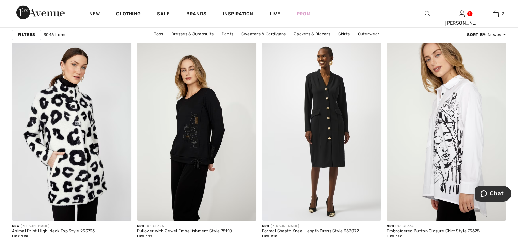 The width and height of the screenshot is (518, 237). Describe the element at coordinates (163, 14) in the screenshot. I see `a: Sale` at that location.